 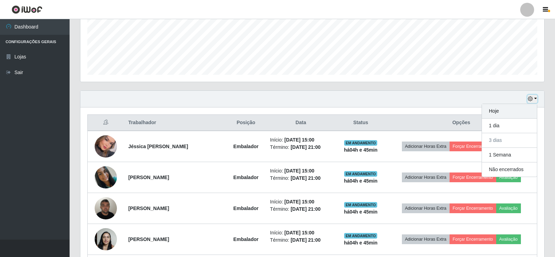 What do you see at coordinates (27, 9) in the screenshot?
I see `img: CoreUI Logo` at bounding box center [27, 9].